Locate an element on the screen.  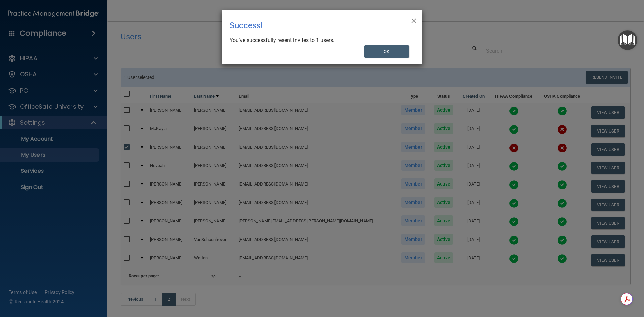
div: You’ve successfully resent invites to 1 users. is located at coordinates (319, 40).